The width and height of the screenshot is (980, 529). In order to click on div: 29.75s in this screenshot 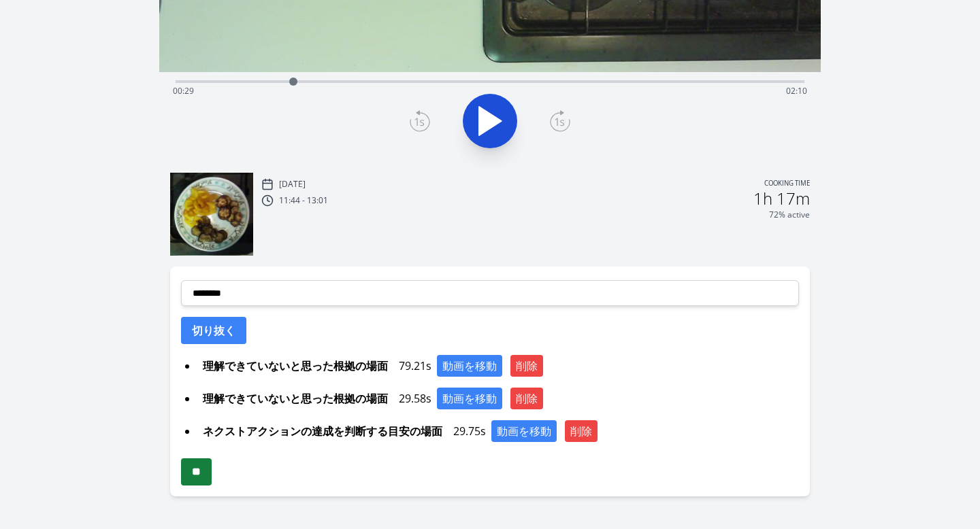, I will do `click(498, 431)`.